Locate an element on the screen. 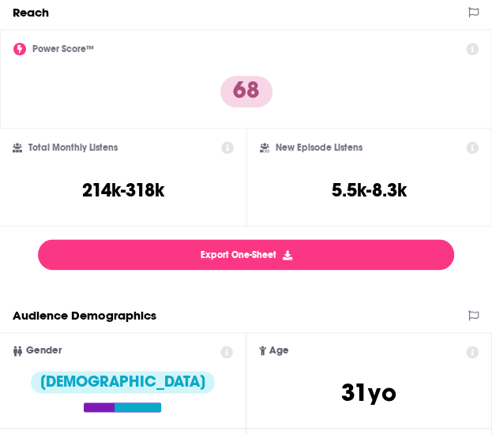 The height and width of the screenshot is (434, 492). h2: Power Score™ is located at coordinates (63, 49).